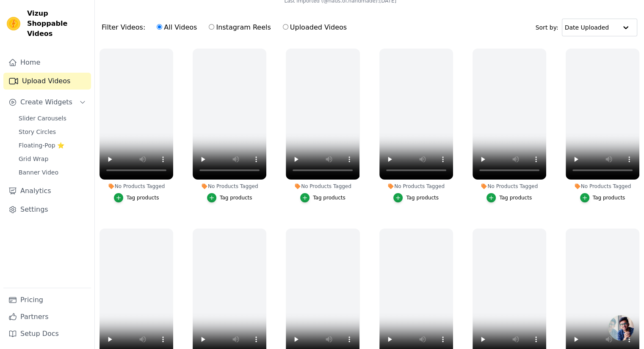 Image resolution: width=644 pixels, height=349 pixels. Describe the element at coordinates (33, 159) in the screenshot. I see `span: Grid Wrap` at that location.